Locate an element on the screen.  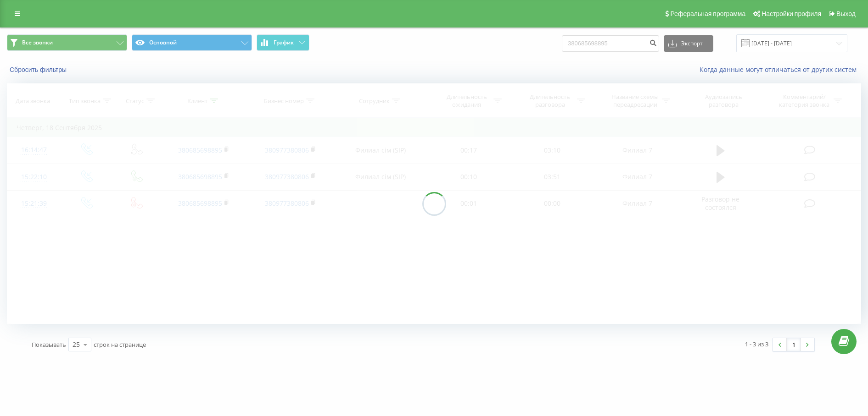
button: Экспорт is located at coordinates (688, 43).